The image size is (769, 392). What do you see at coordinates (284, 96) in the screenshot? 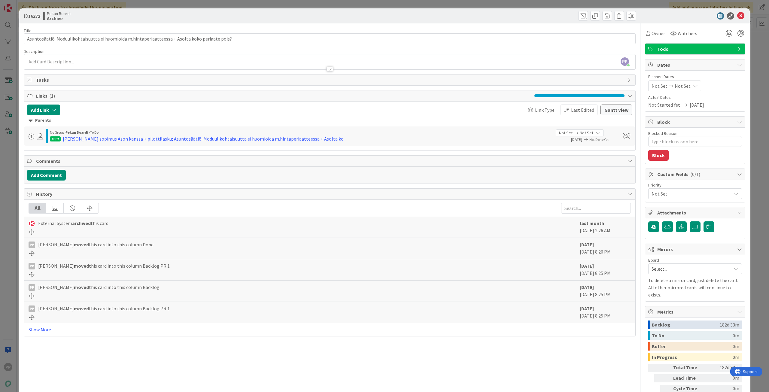
I see `span: Links` at bounding box center [284, 96].